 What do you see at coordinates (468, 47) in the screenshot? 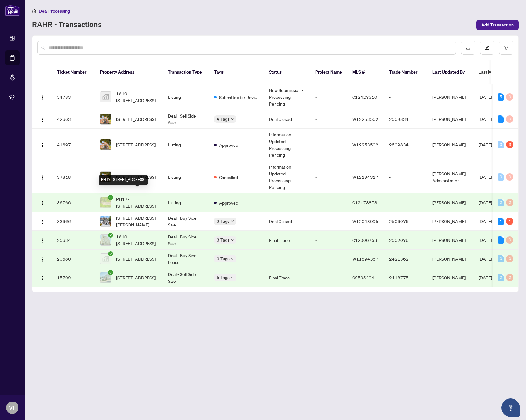
I see `button: download` at bounding box center [468, 47].